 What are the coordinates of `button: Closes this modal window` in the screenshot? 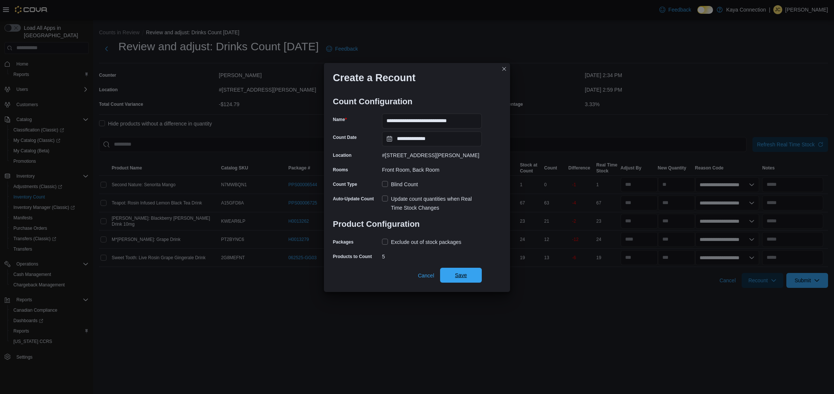 It's located at (504, 69).